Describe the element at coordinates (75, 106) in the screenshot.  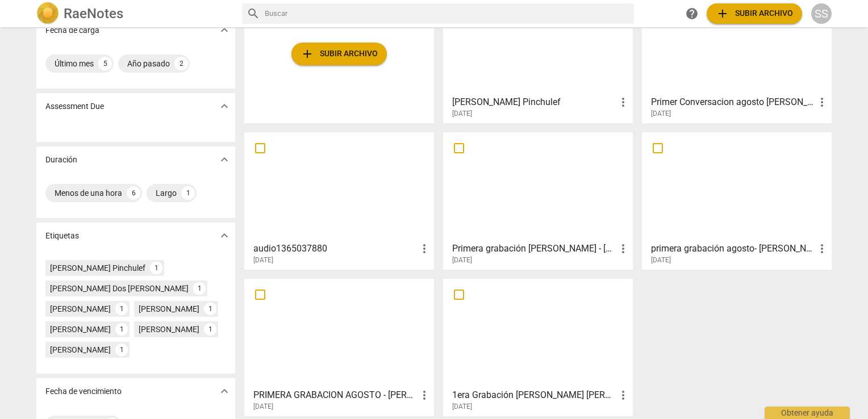
I see `p: Assessment Due` at that location.